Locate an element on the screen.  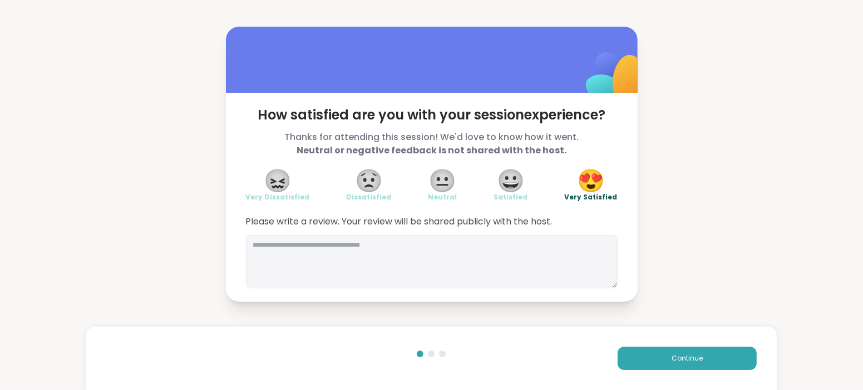
span: Please write a review. Your review will be shared publicly with the host. is located at coordinates (432, 222).